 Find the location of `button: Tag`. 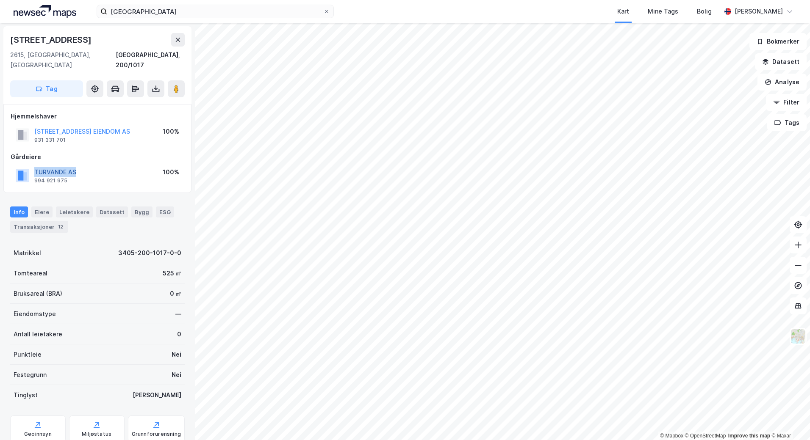

button: Tag is located at coordinates (47, 89).